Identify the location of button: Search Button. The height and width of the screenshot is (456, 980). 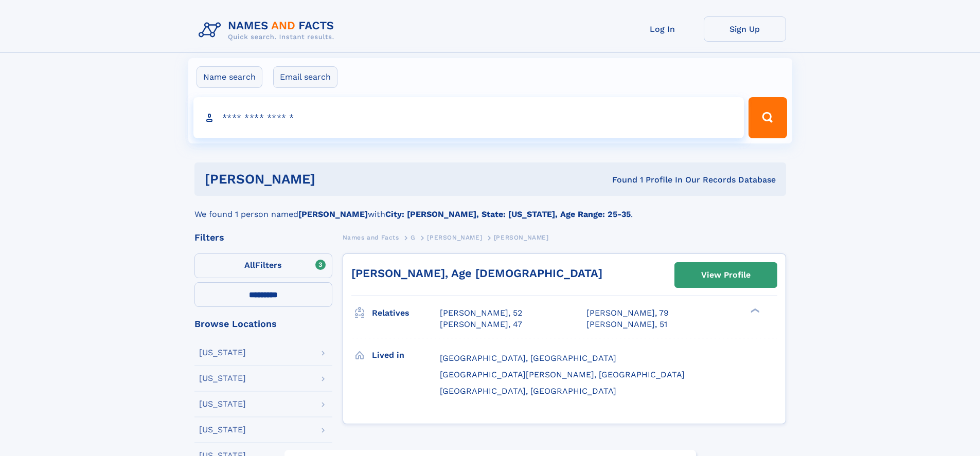
(768, 117).